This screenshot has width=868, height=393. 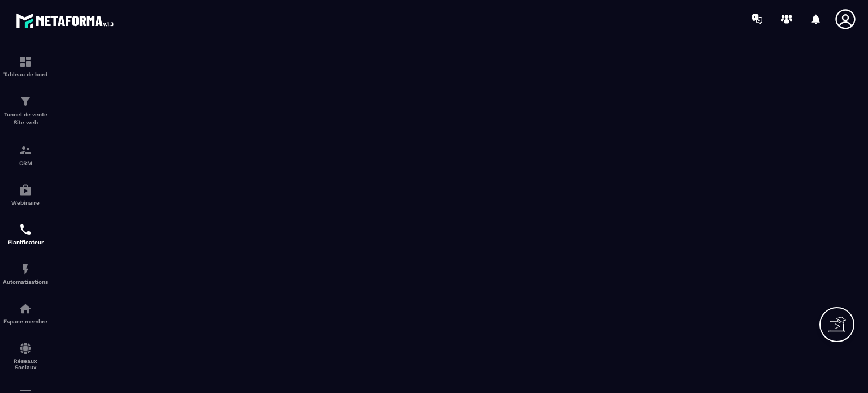 I want to click on a: social-networksocial-networkRéseaux Sociaux, so click(x=26, y=355).